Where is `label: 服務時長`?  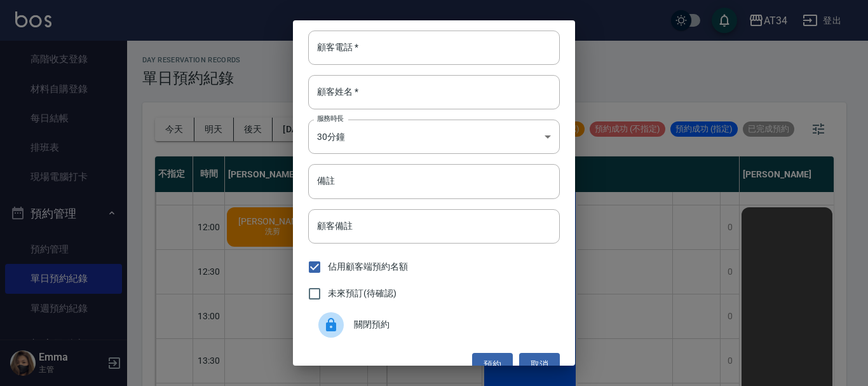
label: 服務時長 is located at coordinates (331, 118).